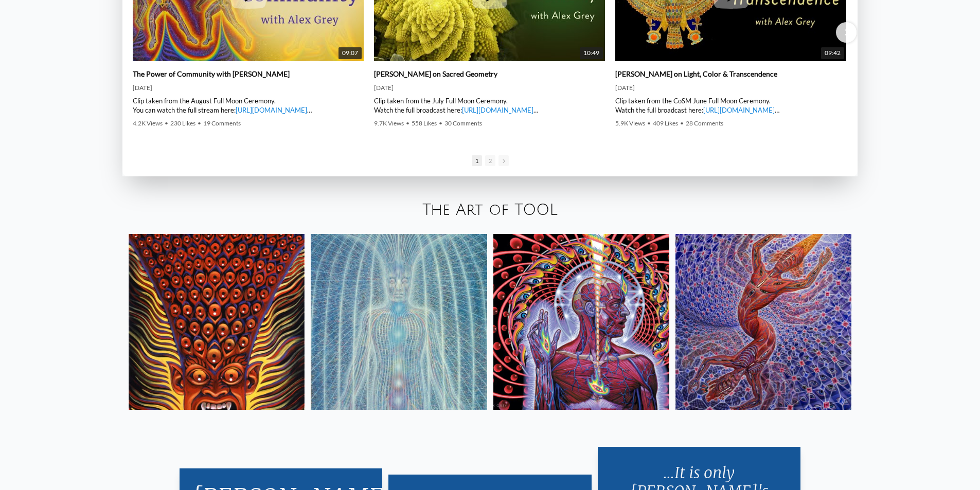  I want to click on span: Go to slide 1, so click(477, 160).